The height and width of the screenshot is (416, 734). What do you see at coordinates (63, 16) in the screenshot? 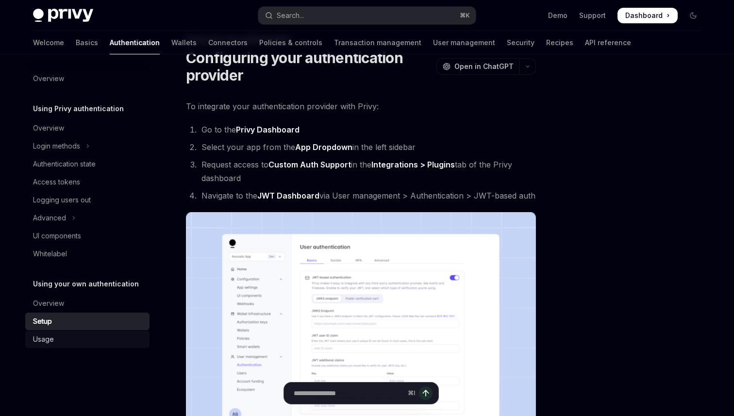
I see `img: dark logo` at bounding box center [63, 16].